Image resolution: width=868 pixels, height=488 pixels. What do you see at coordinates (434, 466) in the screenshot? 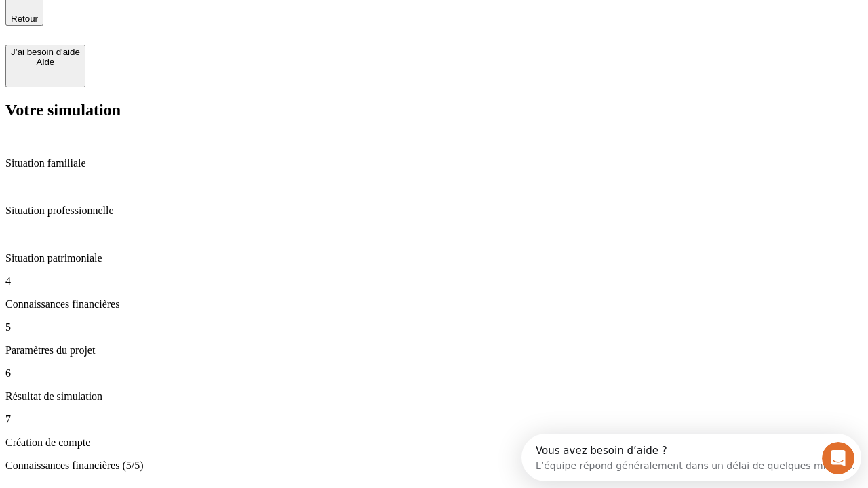
I see `p: Connaissances financières (5/5)` at bounding box center [434, 466].